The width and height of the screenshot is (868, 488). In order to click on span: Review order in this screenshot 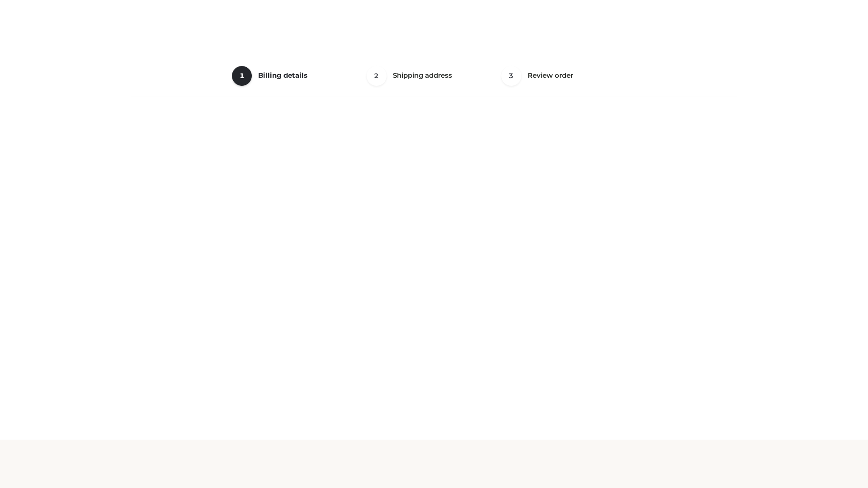, I will do `click(550, 75)`.